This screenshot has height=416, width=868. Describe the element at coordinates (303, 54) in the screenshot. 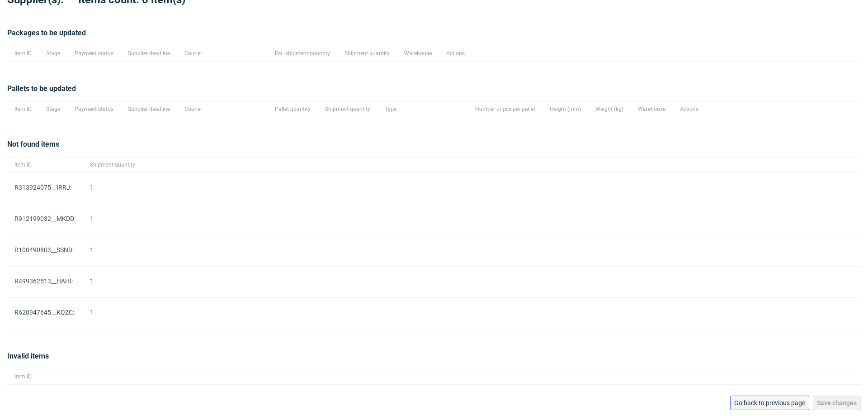

I see `span: Est. shipment quantity` at that location.